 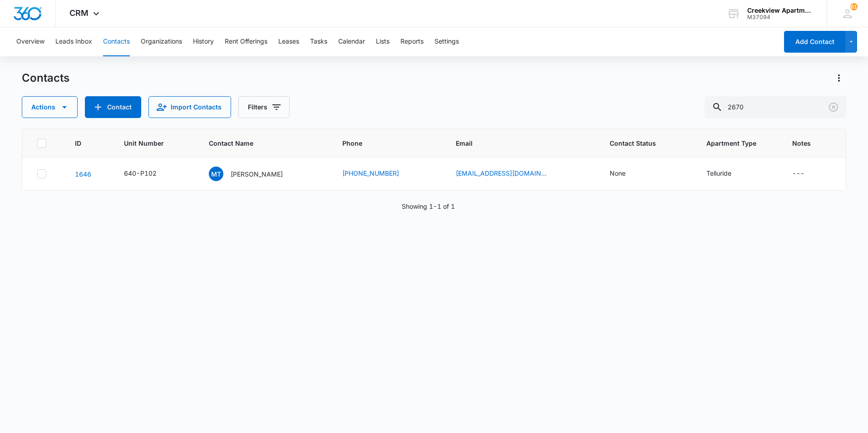 I want to click on button: Clear, so click(x=834, y=107).